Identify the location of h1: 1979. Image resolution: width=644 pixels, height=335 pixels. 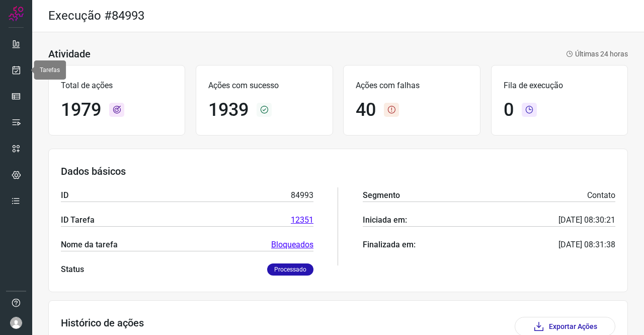
(81, 110).